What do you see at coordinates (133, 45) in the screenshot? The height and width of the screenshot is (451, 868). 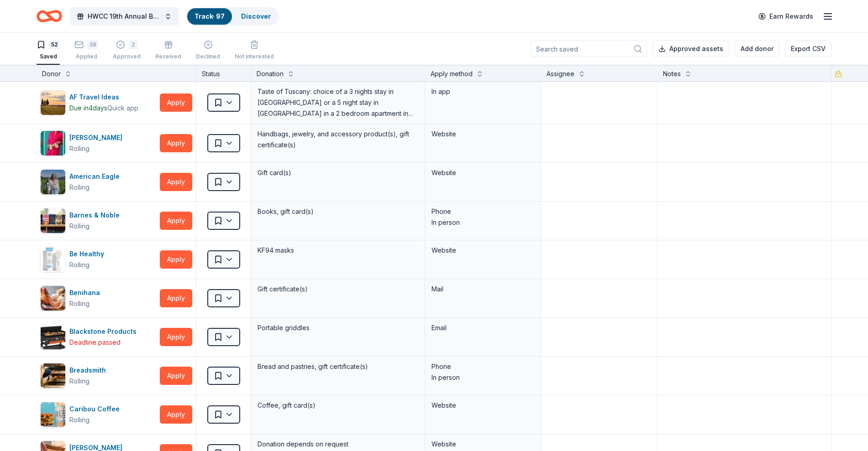 I see `div: 2` at bounding box center [133, 45].